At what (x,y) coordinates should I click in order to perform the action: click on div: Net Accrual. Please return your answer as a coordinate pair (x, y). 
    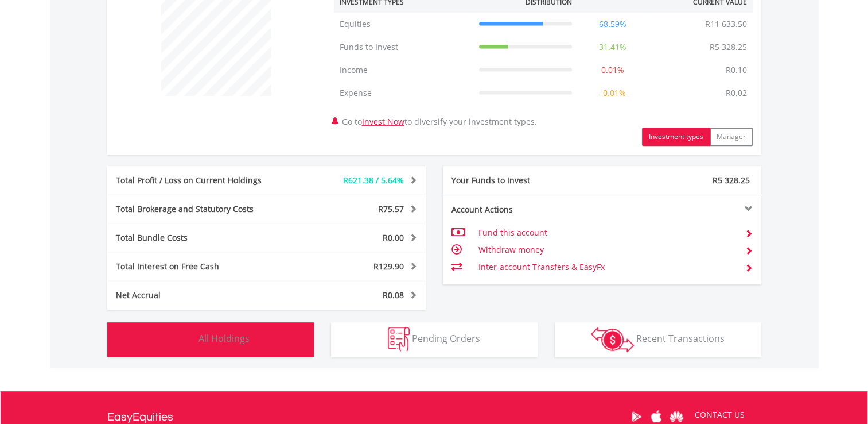
    Looking at the image, I should click on (200, 296).